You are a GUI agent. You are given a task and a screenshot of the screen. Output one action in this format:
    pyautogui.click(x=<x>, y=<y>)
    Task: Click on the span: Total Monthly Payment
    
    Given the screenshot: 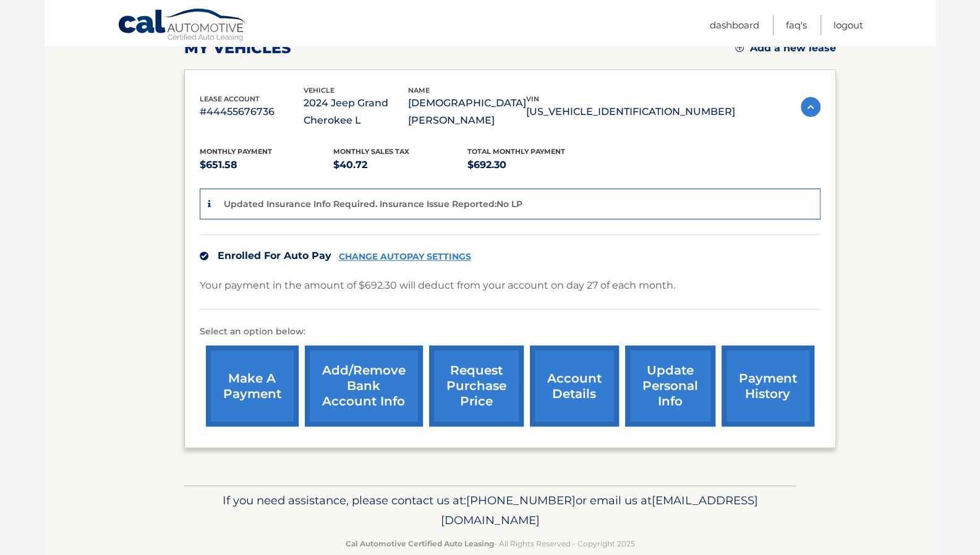 What is the action you would take?
    pyautogui.click(x=516, y=152)
    